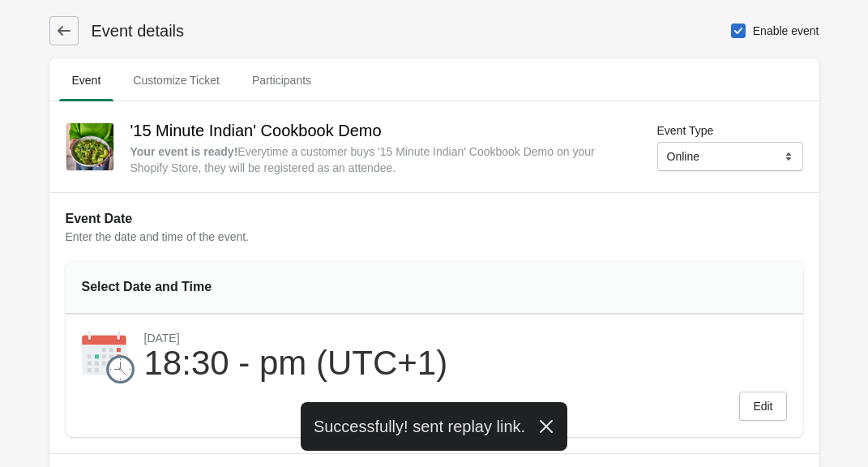  What do you see at coordinates (685, 130) in the screenshot?
I see `label: Event Type` at bounding box center [685, 130].